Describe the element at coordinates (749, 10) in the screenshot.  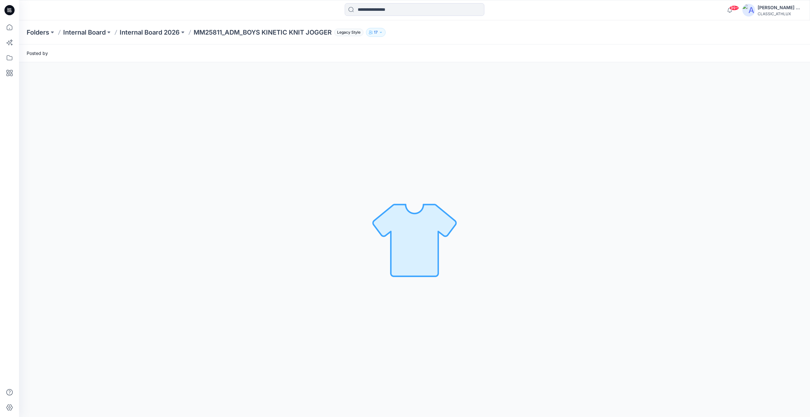
I see `img: avatar` at that location.